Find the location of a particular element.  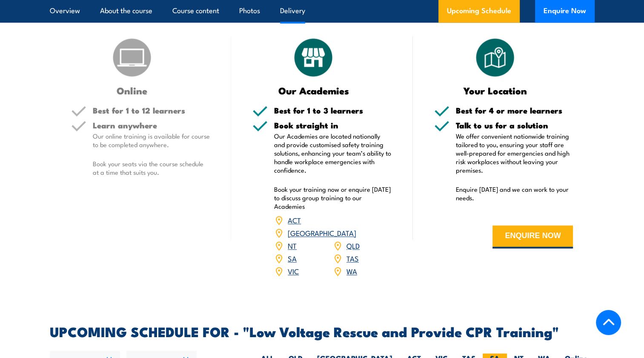

p: Our online training is available for course to be completed anywhere. is located at coordinates (151, 140).